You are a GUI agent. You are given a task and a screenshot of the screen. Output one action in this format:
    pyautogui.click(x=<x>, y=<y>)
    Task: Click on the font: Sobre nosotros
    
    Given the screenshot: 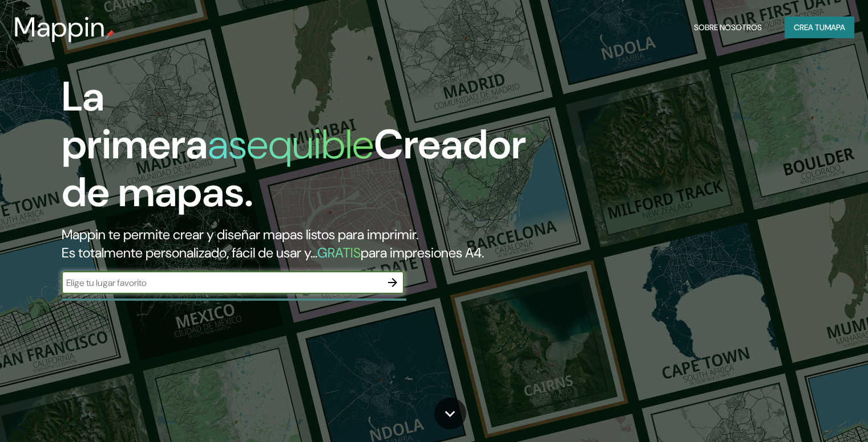 What is the action you would take?
    pyautogui.click(x=727, y=27)
    